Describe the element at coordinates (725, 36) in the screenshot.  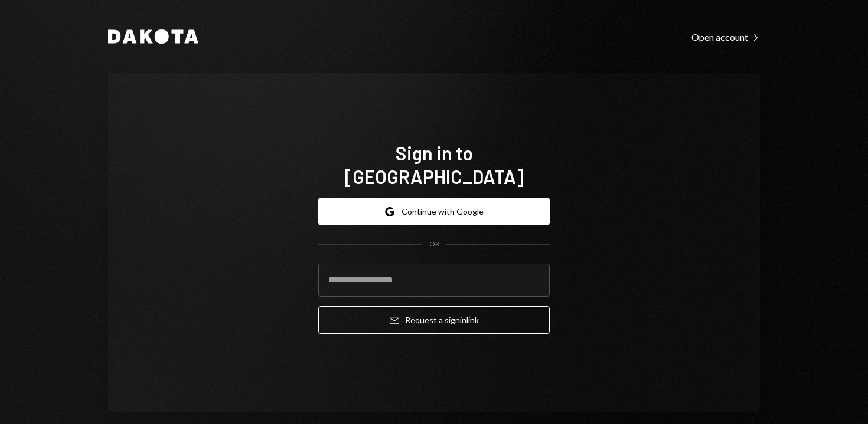
I see `a: Open account` at that location.